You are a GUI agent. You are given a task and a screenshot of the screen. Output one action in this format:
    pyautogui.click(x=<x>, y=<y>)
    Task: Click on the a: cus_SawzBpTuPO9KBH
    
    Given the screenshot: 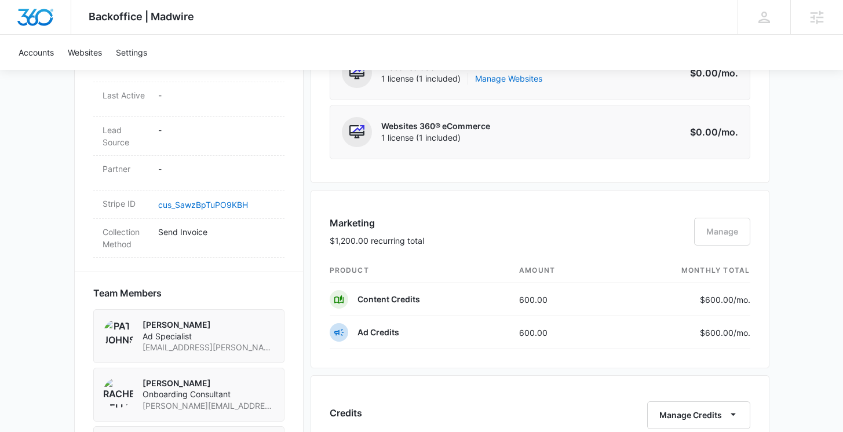 What is the action you would take?
    pyautogui.click(x=203, y=205)
    